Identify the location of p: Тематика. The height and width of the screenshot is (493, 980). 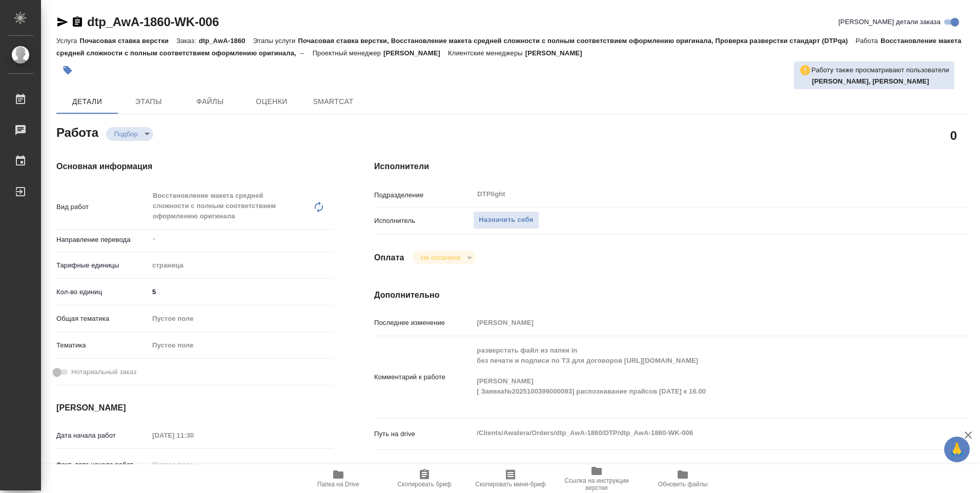
(102, 345).